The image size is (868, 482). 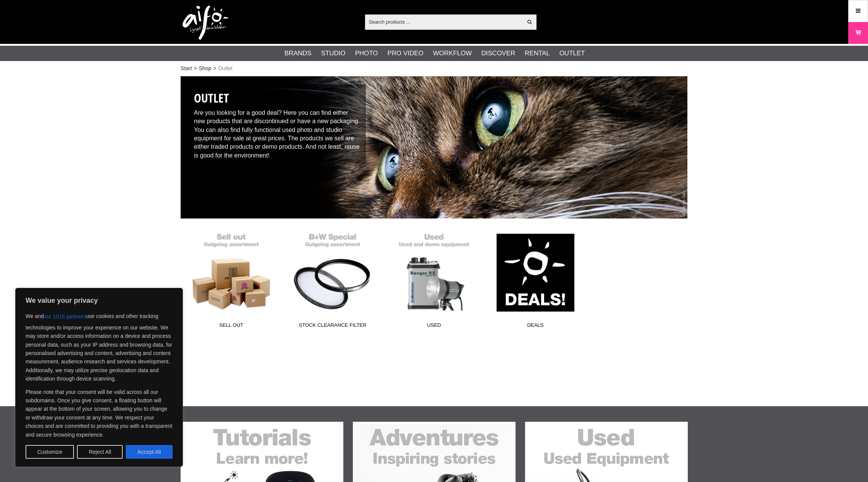 What do you see at coordinates (498, 53) in the screenshot?
I see `a: Discover` at bounding box center [498, 53].